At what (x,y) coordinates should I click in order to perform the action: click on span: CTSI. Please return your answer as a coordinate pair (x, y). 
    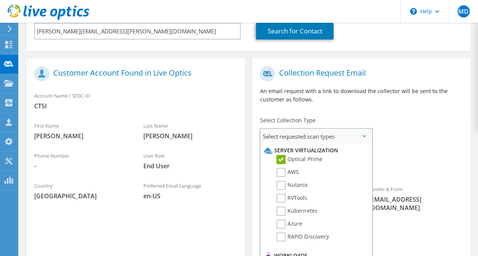
    Looking at the image, I should click on (135, 106).